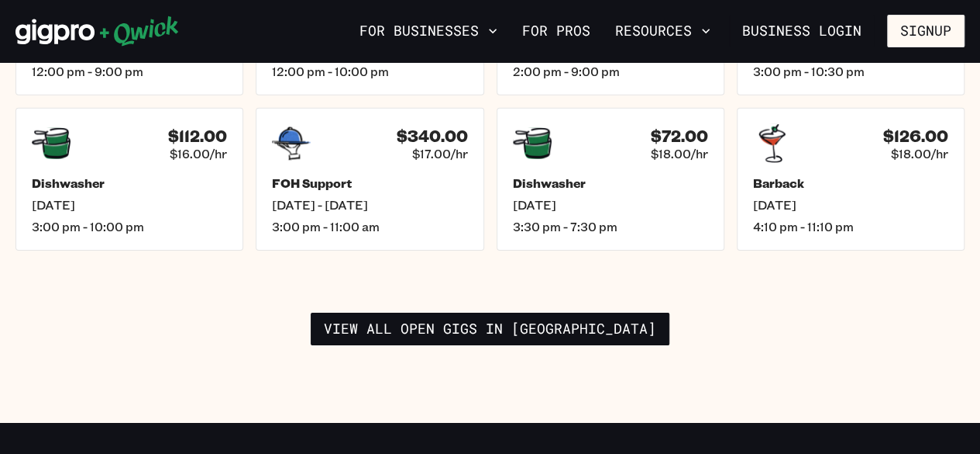 This screenshot has height=454, width=980. I want to click on h4: $126.00, so click(916, 135).